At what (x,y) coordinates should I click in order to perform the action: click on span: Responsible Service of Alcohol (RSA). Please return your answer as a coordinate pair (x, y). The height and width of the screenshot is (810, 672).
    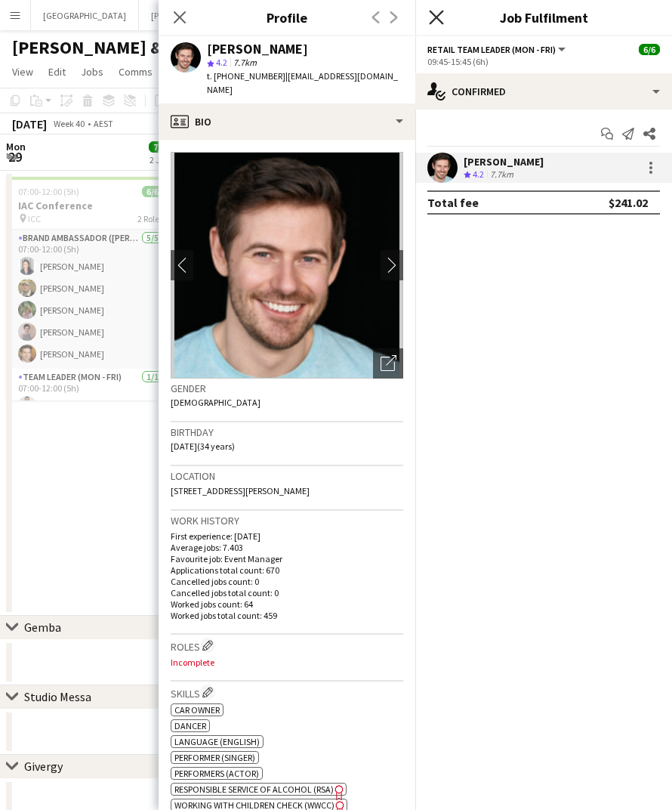
    Looking at the image, I should click on (254, 789).